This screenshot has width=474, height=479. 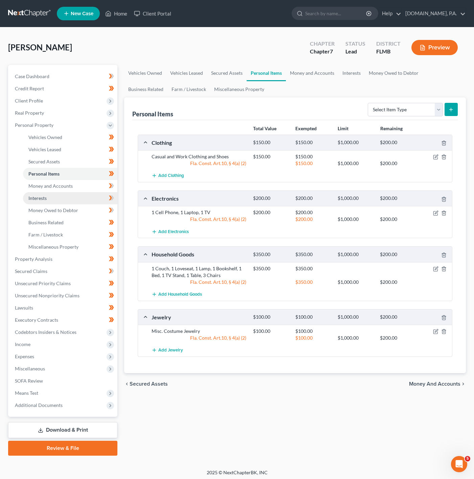 What do you see at coordinates (47, 295) in the screenshot?
I see `span: Unsecured Nonpriority Claims` at bounding box center [47, 295].